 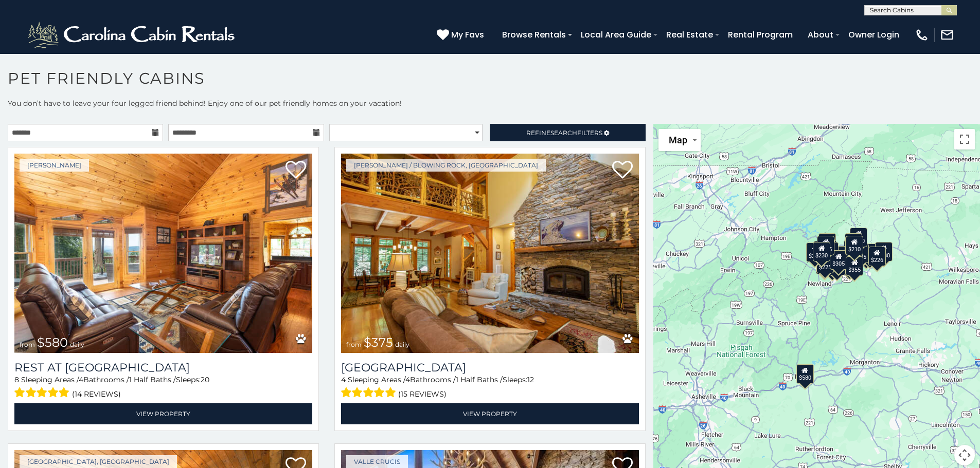 What do you see at coordinates (490, 367) in the screenshot?
I see `h3: Mountain Song Lodge` at bounding box center [490, 367].